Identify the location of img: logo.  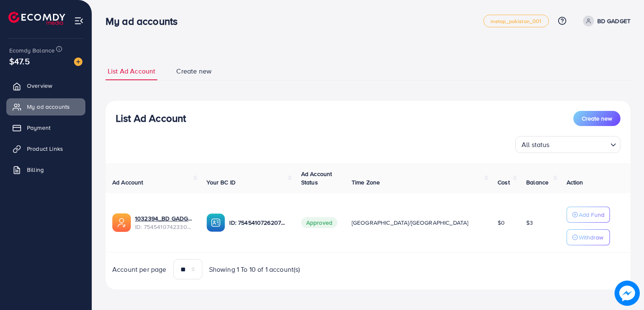
(36, 18).